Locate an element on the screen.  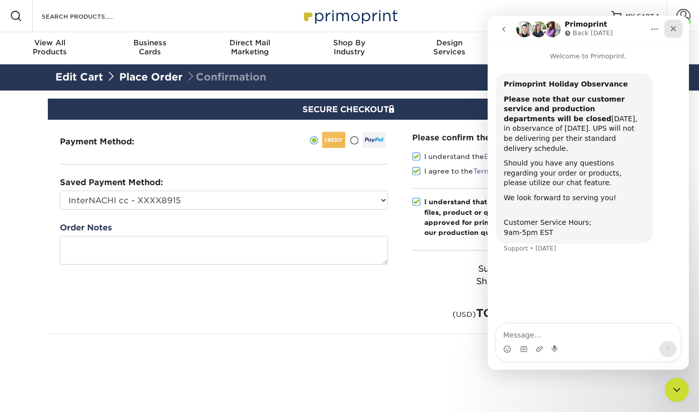
span: Confirmation is located at coordinates (226, 77).